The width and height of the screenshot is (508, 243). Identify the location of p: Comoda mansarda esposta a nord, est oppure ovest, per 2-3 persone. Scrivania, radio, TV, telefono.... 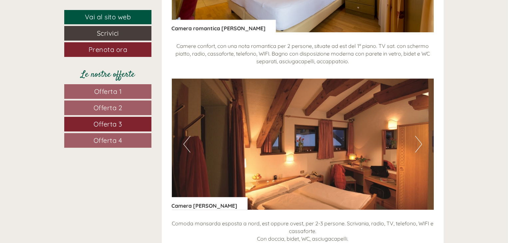
(303, 231).